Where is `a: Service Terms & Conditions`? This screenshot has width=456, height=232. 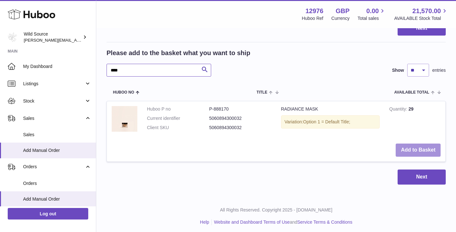 a: Service Terms & Conditions is located at coordinates (325, 222).